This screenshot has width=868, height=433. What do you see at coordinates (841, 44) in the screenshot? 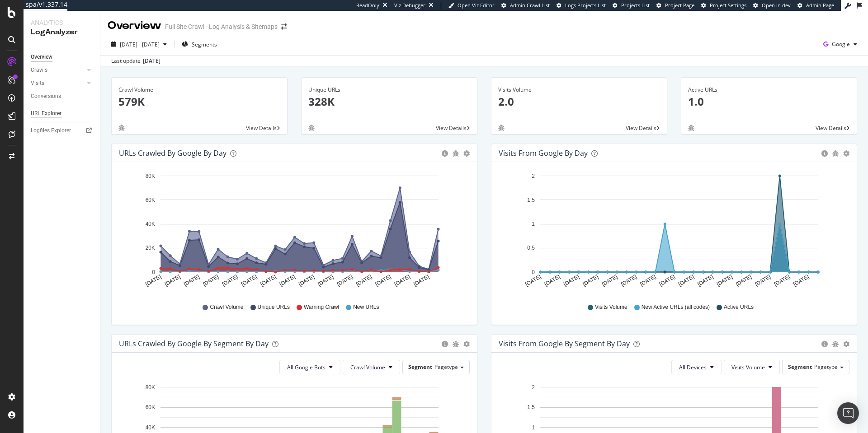
I see `span: Google` at bounding box center [841, 44].